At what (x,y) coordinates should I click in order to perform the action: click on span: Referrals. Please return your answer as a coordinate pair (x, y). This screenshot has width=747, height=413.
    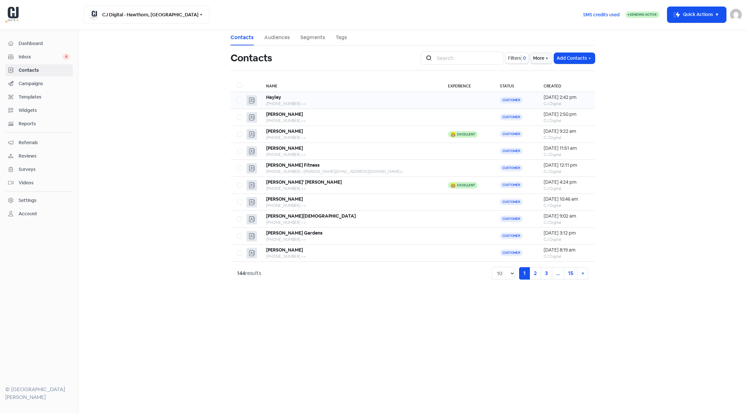
    Looking at the image, I should click on (44, 143).